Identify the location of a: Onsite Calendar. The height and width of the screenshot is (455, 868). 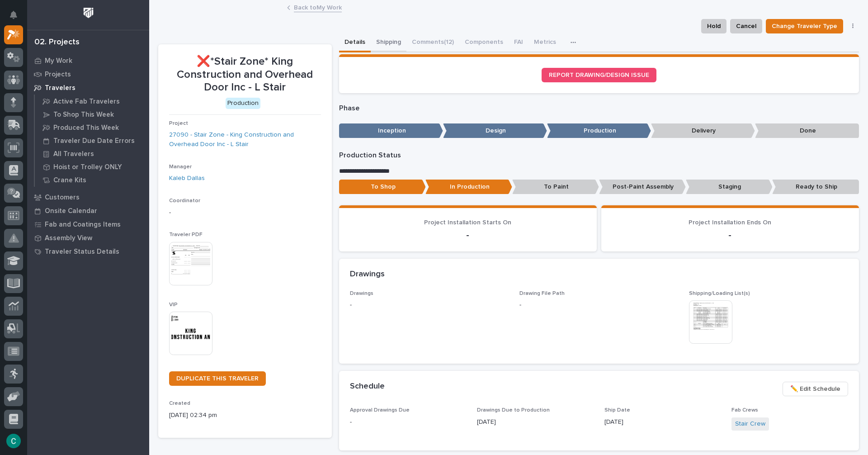
(88, 211).